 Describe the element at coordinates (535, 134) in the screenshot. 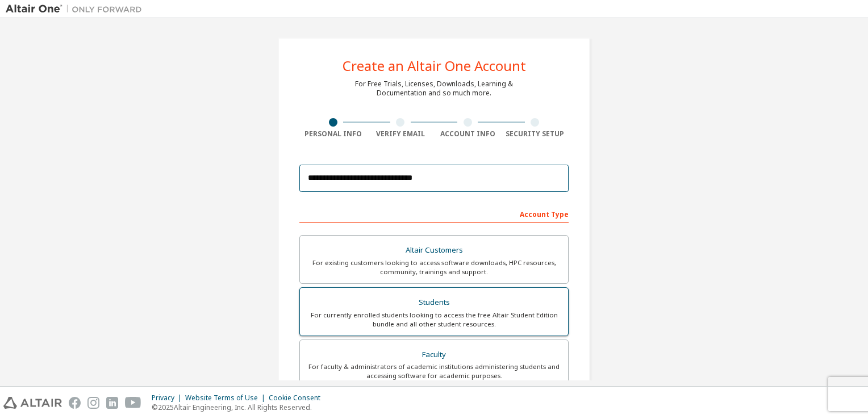

I see `div: Security Setup` at that location.